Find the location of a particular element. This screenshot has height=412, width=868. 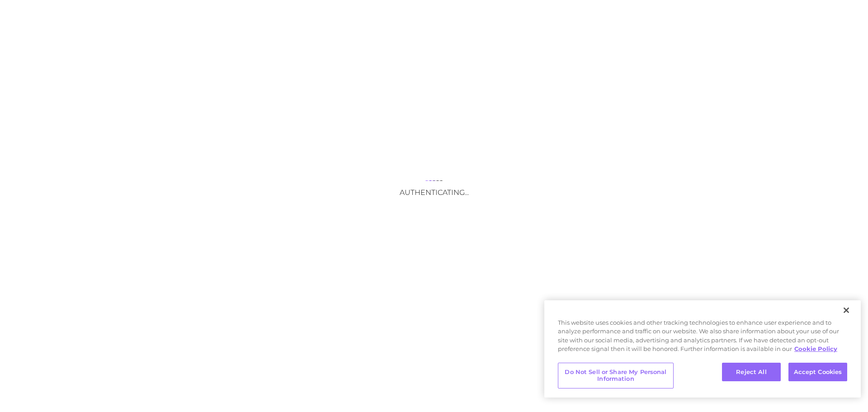

button: Accept Cookies is located at coordinates (818, 372).